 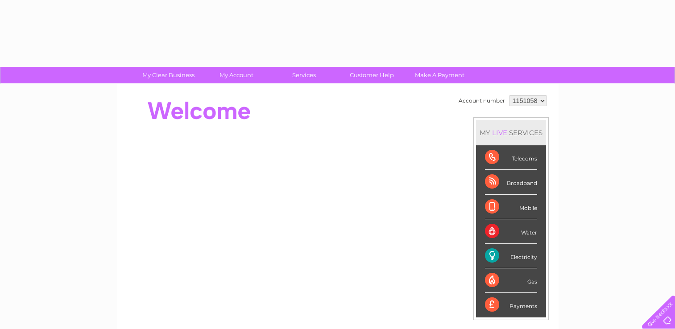 What do you see at coordinates (511, 158) in the screenshot?
I see `div: Telecoms` at bounding box center [511, 158].